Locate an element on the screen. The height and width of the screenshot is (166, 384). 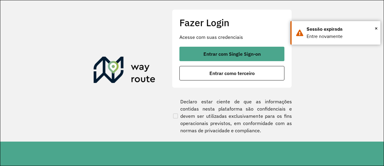
div: Entre novamente is located at coordinates (342, 36).